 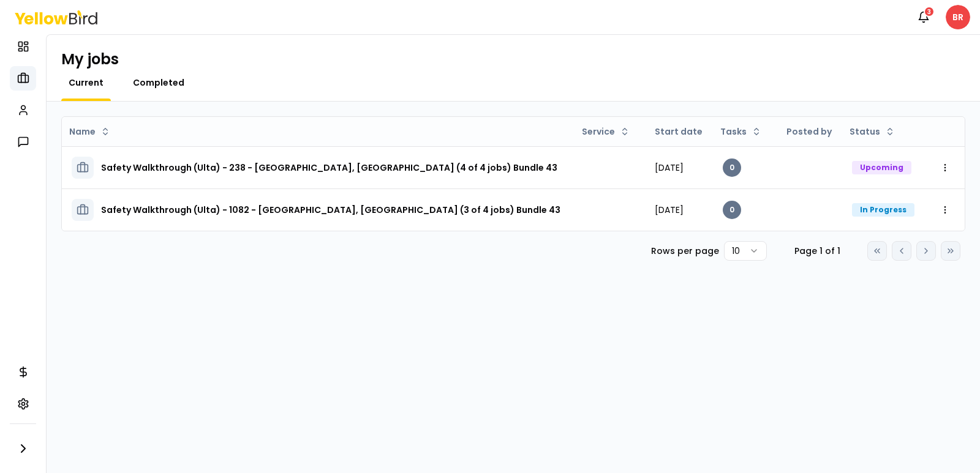 I want to click on a: Current, so click(x=86, y=83).